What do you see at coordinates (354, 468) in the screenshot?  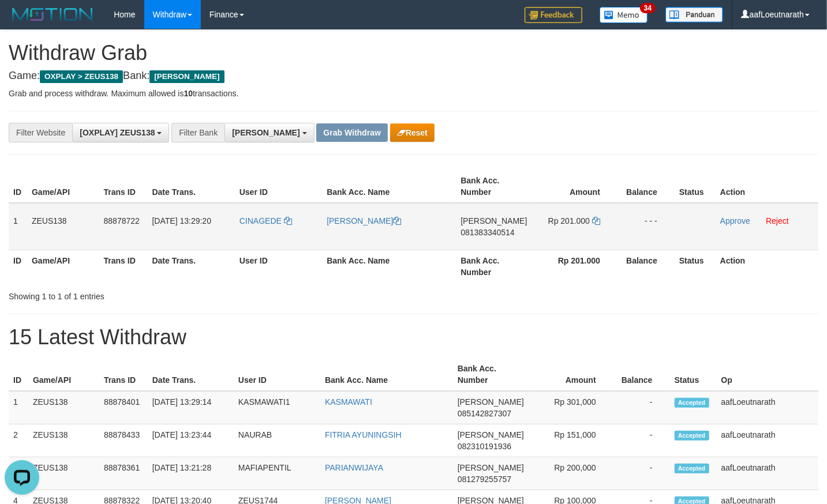 I see `a: PARIANWIJAYA` at bounding box center [354, 468].